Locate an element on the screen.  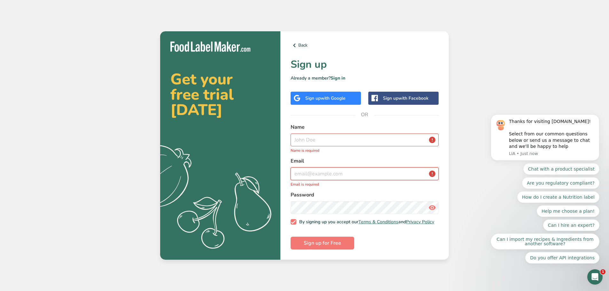
span: 1 is located at coordinates (603, 272).